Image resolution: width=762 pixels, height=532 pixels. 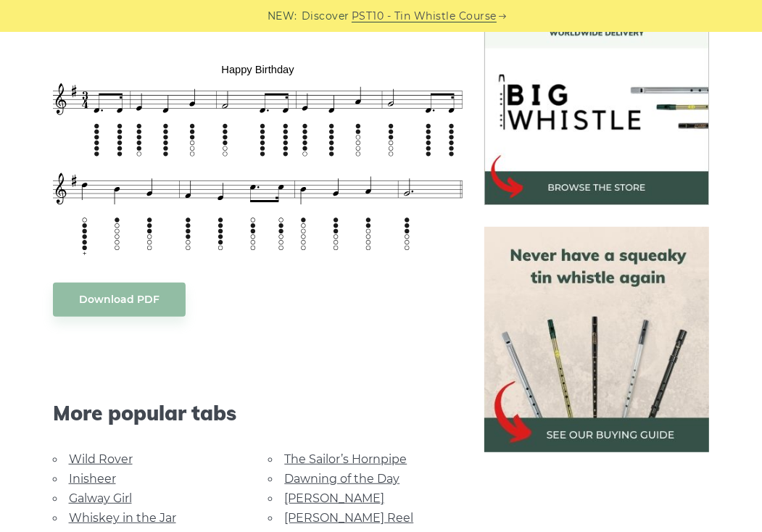 What do you see at coordinates (100, 498) in the screenshot?
I see `a: Galway Girl` at bounding box center [100, 498].